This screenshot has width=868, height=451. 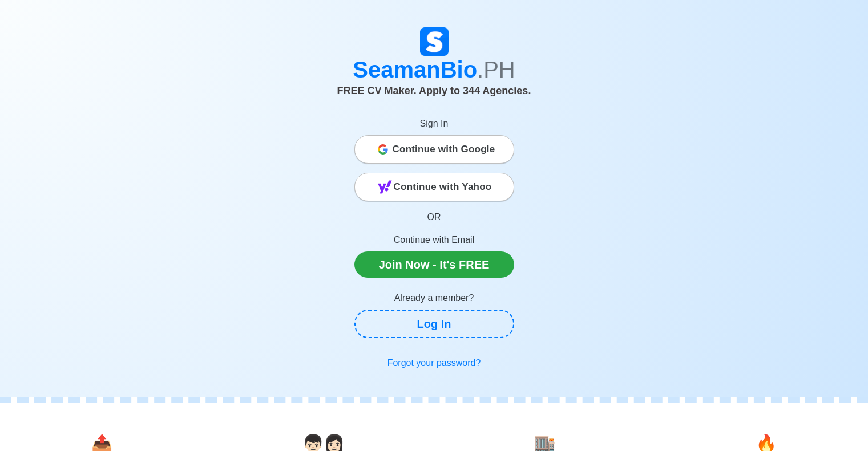 I want to click on button: Continue with Yahoo, so click(x=434, y=187).